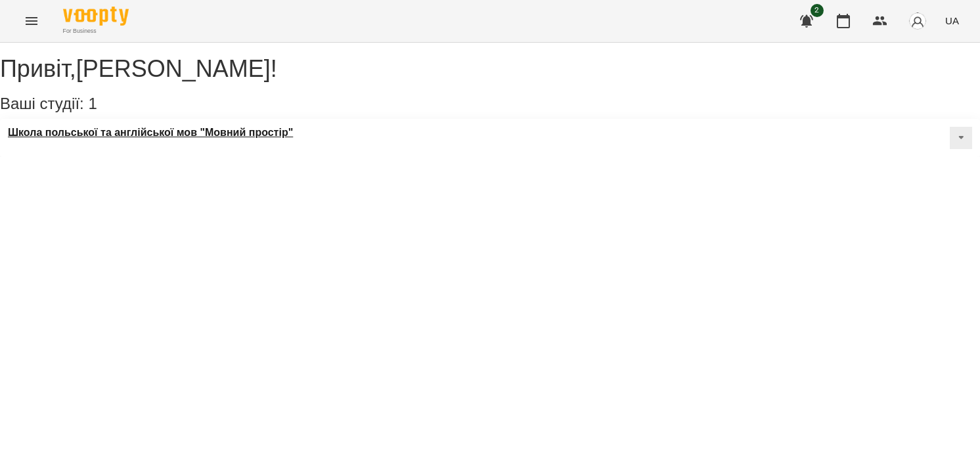  Describe the element at coordinates (918, 21) in the screenshot. I see `img: avatar_s.png` at that location.